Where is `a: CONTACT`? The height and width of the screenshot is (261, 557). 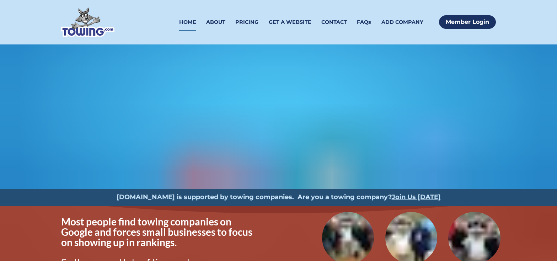 a: CONTACT is located at coordinates (334, 22).